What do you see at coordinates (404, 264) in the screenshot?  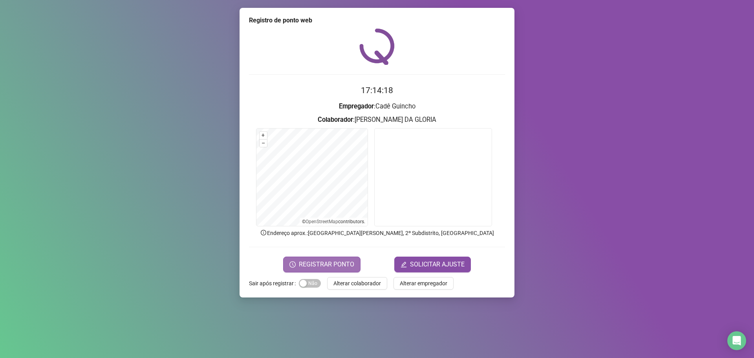 I see `span: edit` at bounding box center [404, 264].